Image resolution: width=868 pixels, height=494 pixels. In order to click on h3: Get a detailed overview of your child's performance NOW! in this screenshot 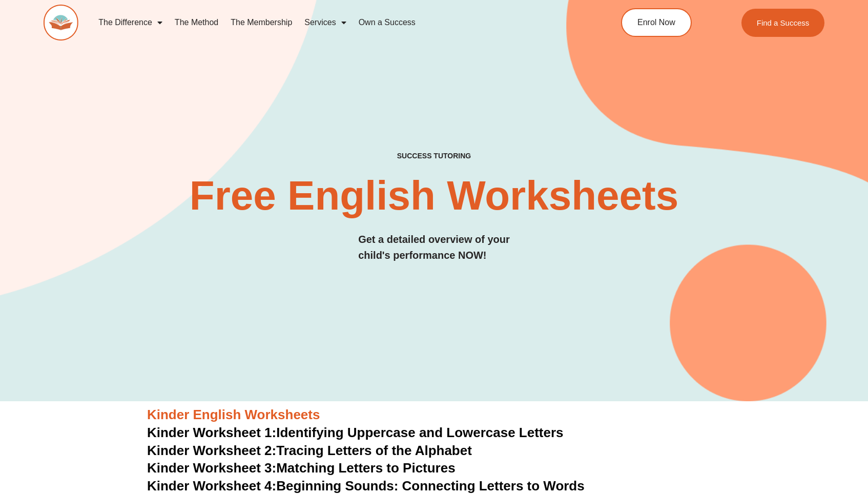, I will do `click(434, 247)`.